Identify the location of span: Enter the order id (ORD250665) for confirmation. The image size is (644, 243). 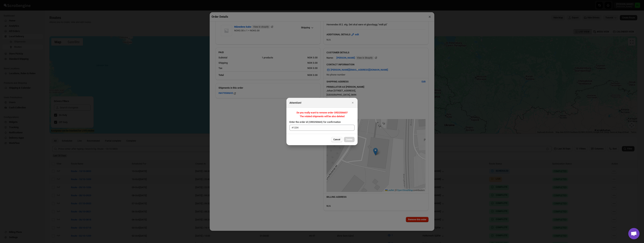
(315, 122).